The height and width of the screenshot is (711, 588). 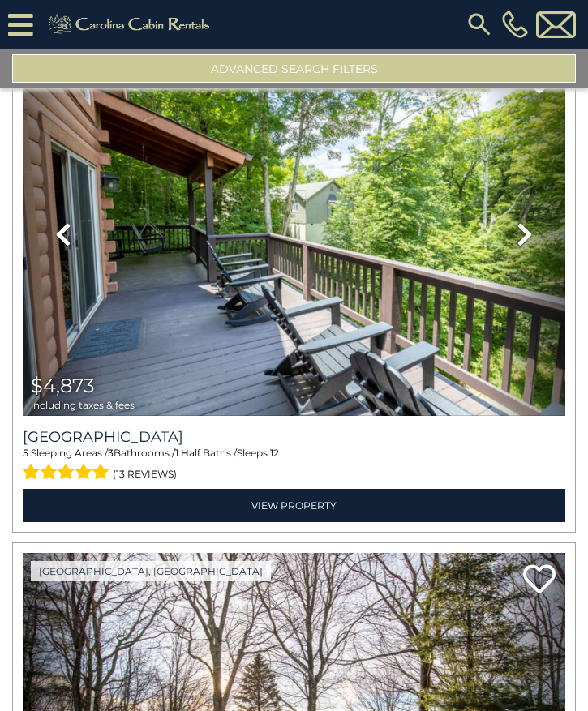 I want to click on span: (13 reviews), so click(x=144, y=474).